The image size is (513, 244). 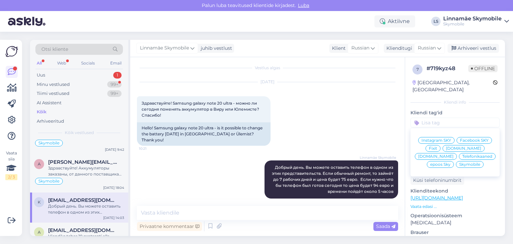 I want to click on p: Kliendi tag'id, so click(x=455, y=112).